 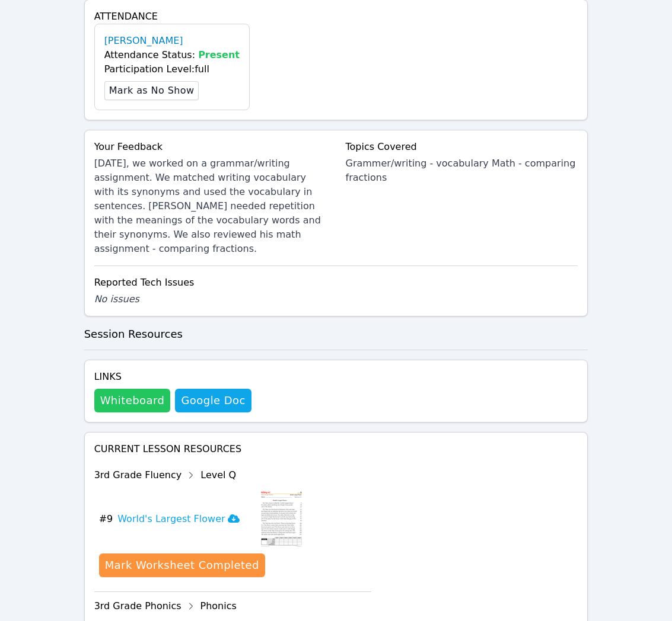 What do you see at coordinates (133, 401) in the screenshot?
I see `button: Whiteboard` at bounding box center [133, 401].